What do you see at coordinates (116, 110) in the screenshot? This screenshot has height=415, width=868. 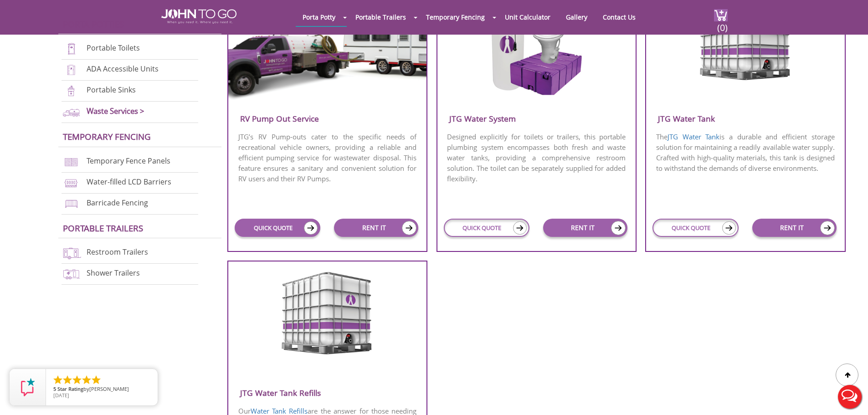 I see `a: Waste Services >` at bounding box center [116, 110].